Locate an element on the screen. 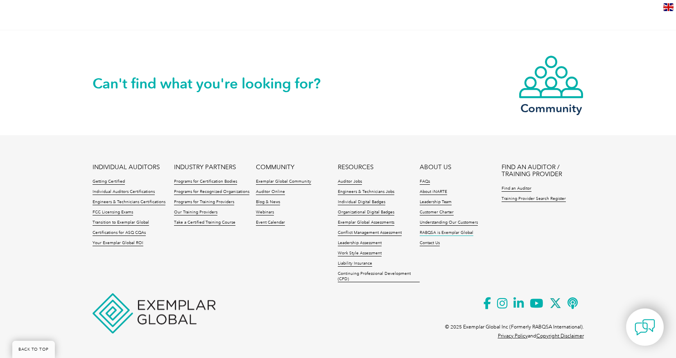  a: Programs for Certification Bodies is located at coordinates (206, 182).